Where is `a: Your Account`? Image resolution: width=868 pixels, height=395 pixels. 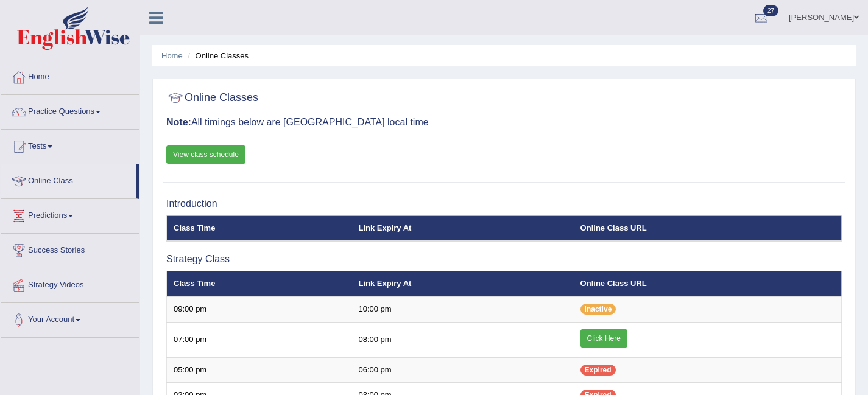 a: Your Account is located at coordinates (70, 318).